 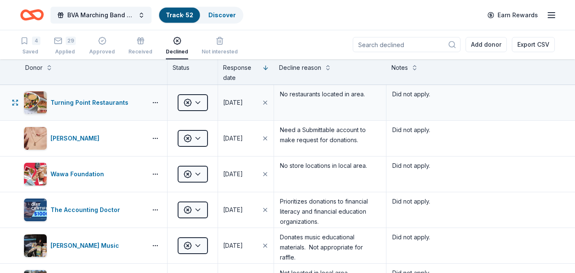 What do you see at coordinates (330, 210) in the screenshot?
I see `textarea: Prioritizes donations to financial literacy and financial education organizations.` at bounding box center [330, 210].